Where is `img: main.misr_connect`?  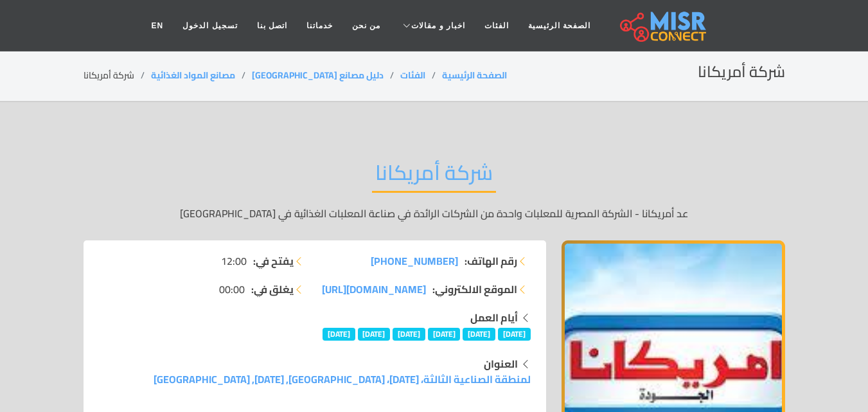 img: main.misr_connect is located at coordinates (663, 26).